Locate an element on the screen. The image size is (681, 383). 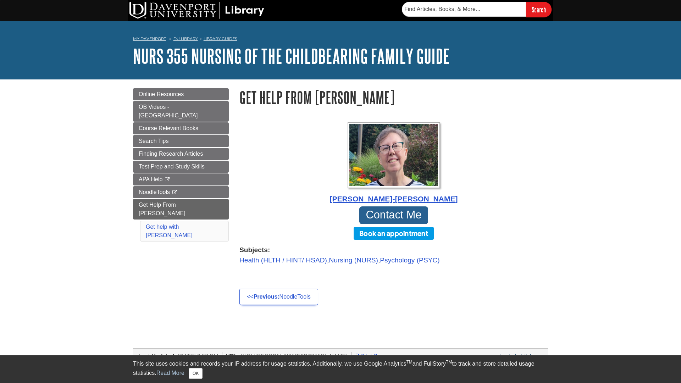
a: <<Previous:NoodleTools is located at coordinates (279, 297).